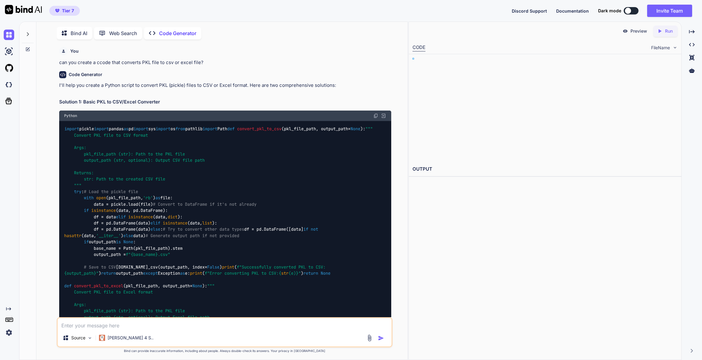  What do you see at coordinates (638, 31) in the screenshot?
I see `p: Preview` at bounding box center [638, 31].